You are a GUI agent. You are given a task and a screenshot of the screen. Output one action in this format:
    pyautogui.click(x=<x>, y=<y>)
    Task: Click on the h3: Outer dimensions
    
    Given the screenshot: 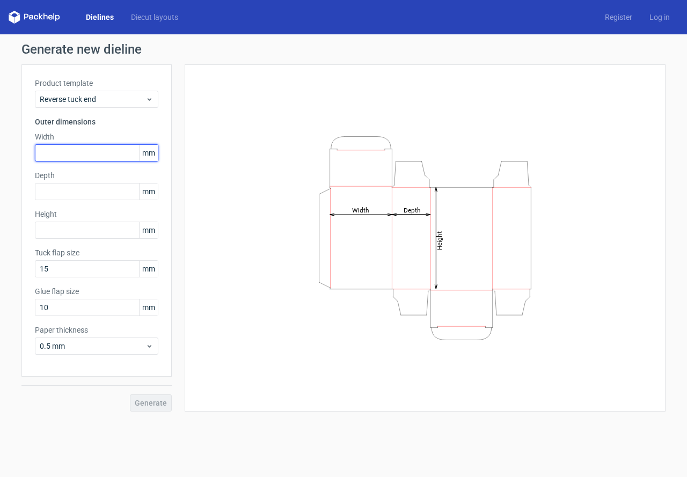 What is the action you would take?
    pyautogui.click(x=97, y=122)
    